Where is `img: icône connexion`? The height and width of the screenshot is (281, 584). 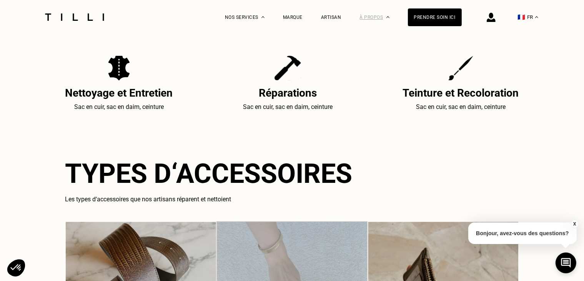
img: icône connexion is located at coordinates (491, 17).